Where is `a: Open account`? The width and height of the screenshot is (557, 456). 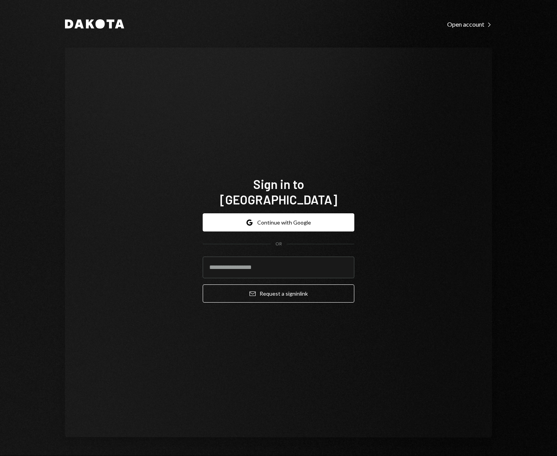
a: Open account is located at coordinates (469, 24).